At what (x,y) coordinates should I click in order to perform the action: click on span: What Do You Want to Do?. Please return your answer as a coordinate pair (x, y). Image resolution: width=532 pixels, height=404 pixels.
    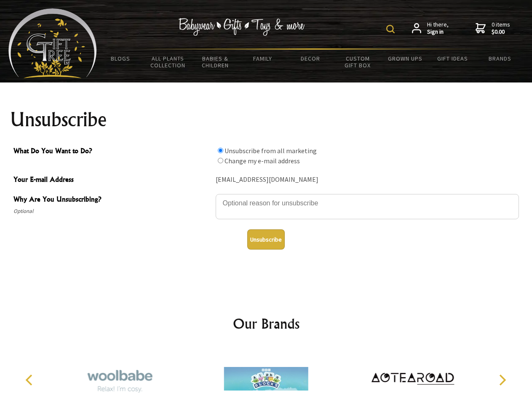
    Looking at the image, I should click on (112, 152).